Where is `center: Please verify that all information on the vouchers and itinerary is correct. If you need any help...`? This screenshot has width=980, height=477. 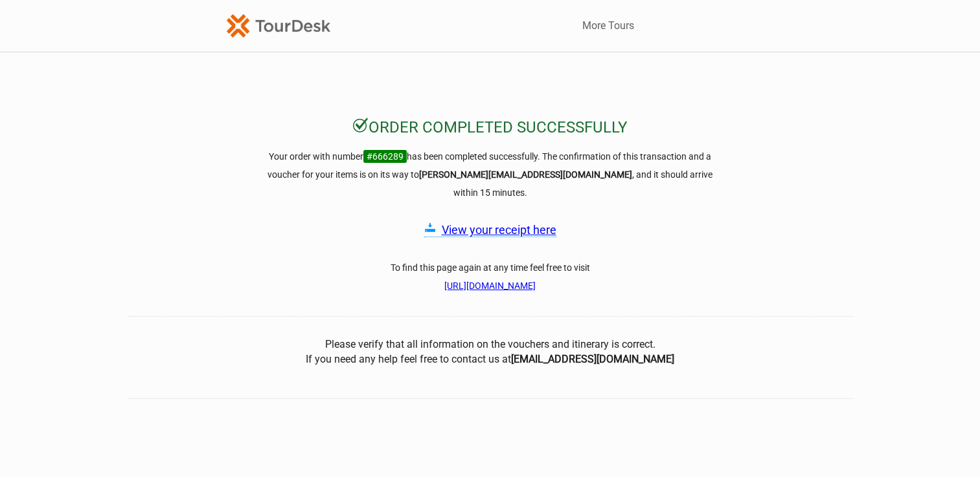
center: Please verify that all information on the vouchers and itinerary is correct. If you need any help... is located at coordinates (490, 352).